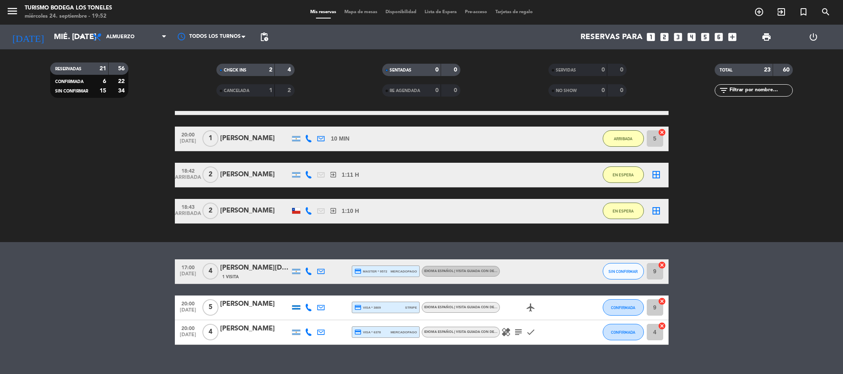  I want to click on span: print, so click(766, 37).